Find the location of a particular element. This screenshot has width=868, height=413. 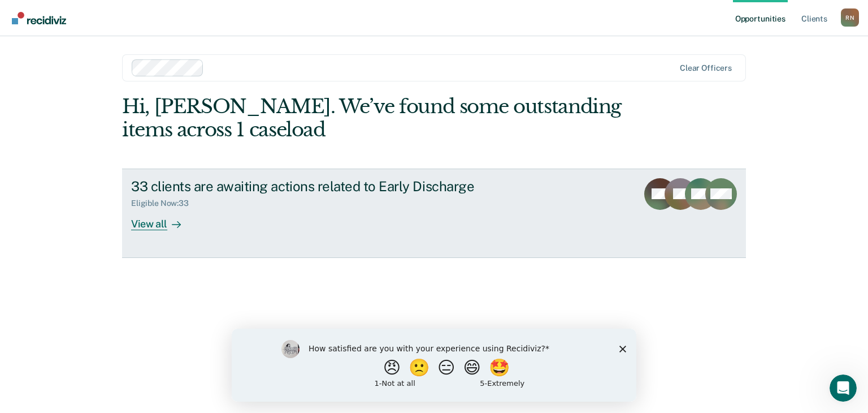

div: How satisfied are you with your experience using Recidiviz? is located at coordinates (207, 20).